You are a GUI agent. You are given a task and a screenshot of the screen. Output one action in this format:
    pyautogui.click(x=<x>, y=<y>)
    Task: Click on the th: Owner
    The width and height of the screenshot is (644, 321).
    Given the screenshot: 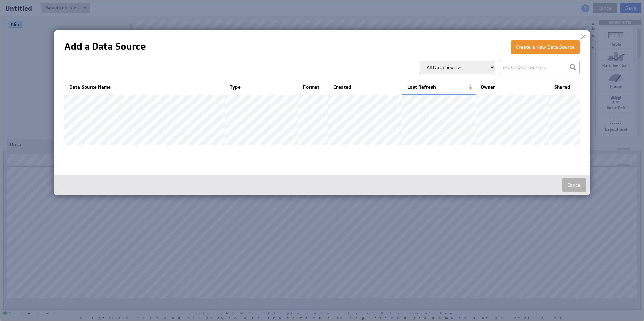 What is the action you would take?
    pyautogui.click(x=512, y=87)
    